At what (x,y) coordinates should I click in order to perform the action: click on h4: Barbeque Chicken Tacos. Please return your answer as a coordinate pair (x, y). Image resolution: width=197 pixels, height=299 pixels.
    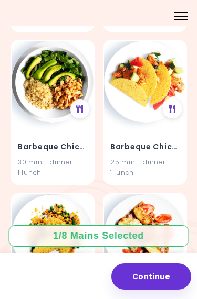
    Looking at the image, I should click on (145, 147).